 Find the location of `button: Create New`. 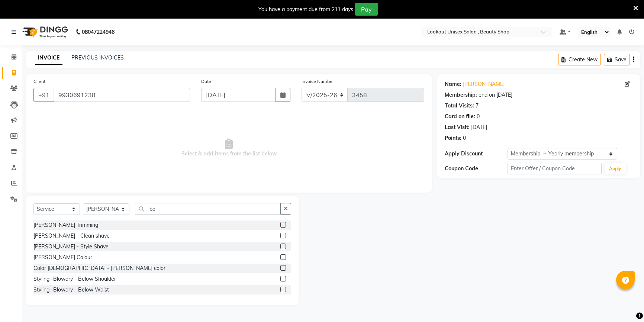

button: Create New is located at coordinates (579, 59).